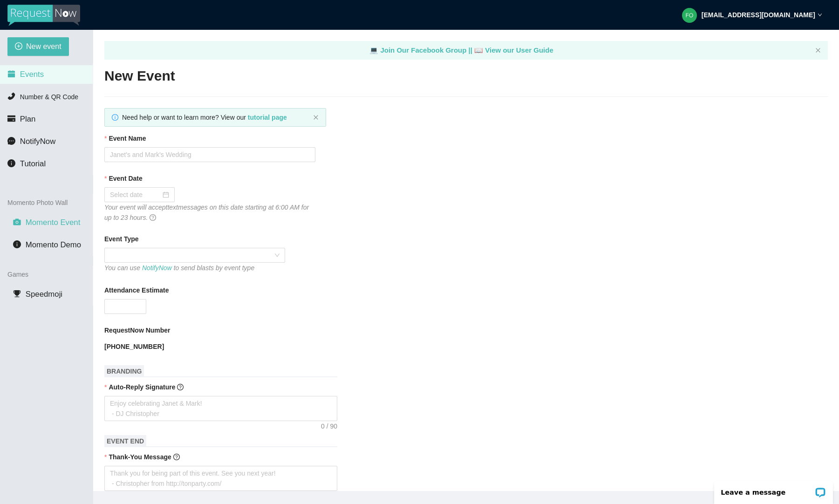 The width and height of the screenshot is (839, 504). I want to click on span: message, so click(11, 141).